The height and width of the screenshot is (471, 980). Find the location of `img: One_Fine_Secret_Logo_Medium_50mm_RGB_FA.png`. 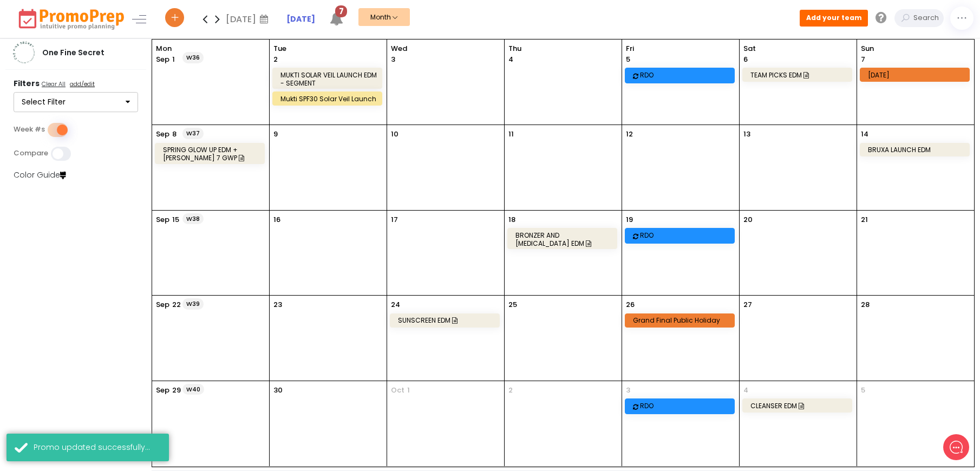

img: One_Fine_Secret_Logo_Medium_50mm_RGB_FA.png is located at coordinates (24, 52).